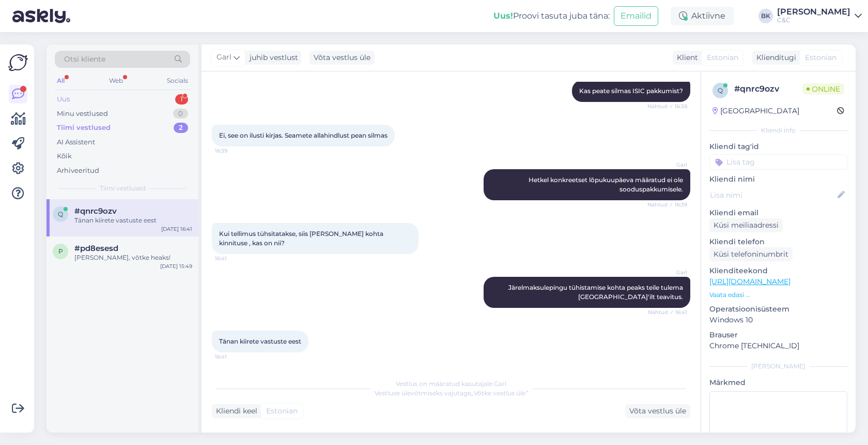 The height and width of the screenshot is (445, 868). What do you see at coordinates (772, 195) in the screenshot?
I see `input: Lisa nimi` at bounding box center [772, 195].